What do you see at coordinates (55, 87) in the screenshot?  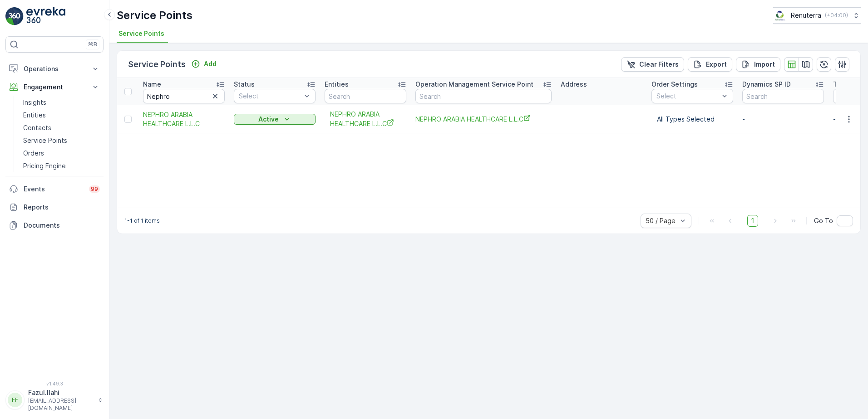 I see `p: Engagement` at bounding box center [55, 87].